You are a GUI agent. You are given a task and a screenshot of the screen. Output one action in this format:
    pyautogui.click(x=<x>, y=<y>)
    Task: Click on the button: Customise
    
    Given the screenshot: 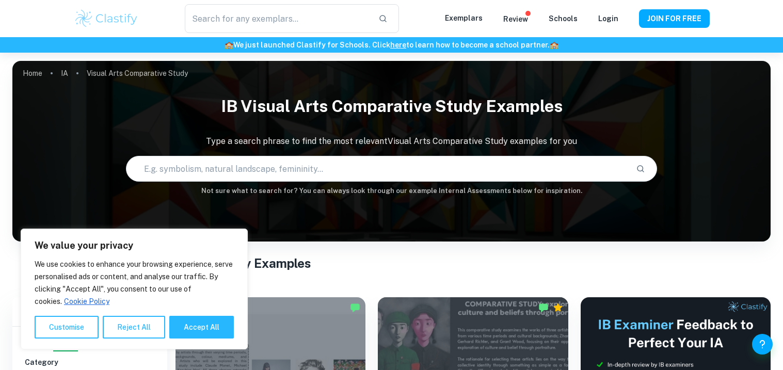 What is the action you would take?
    pyautogui.click(x=67, y=327)
    